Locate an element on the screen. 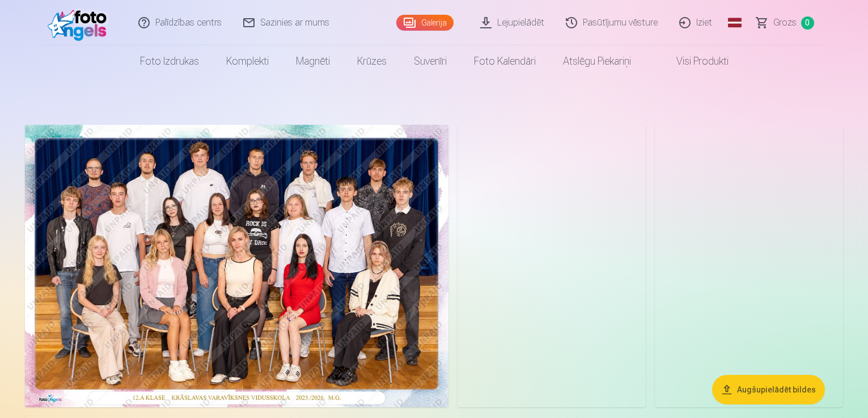 This screenshot has width=868, height=418. a: Magnēti is located at coordinates (313, 61).